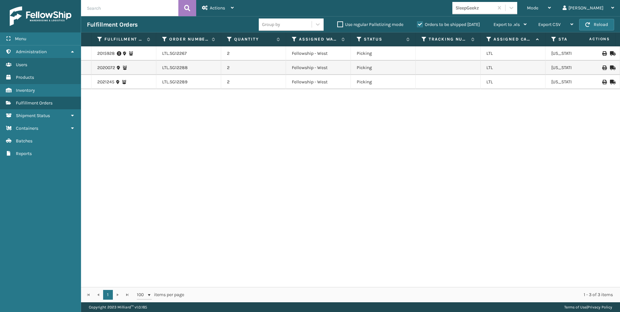  I want to click on h3: Fulfillment Orders, so click(112, 25).